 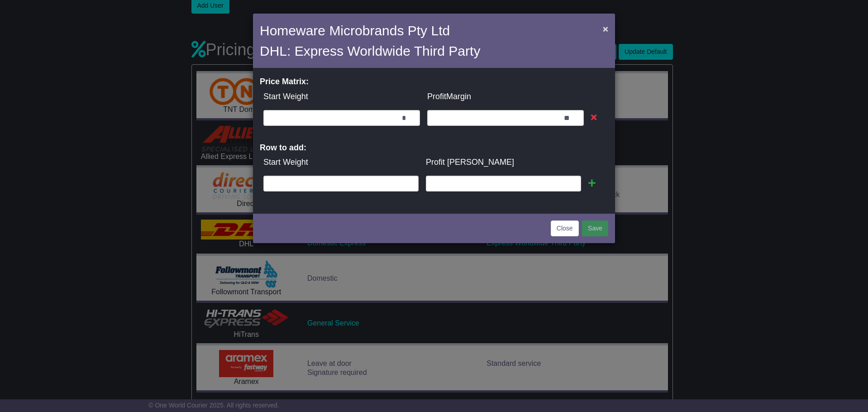 What do you see at coordinates (370, 51) in the screenshot?
I see `span: DHL: Express Worldwide Third Party` at bounding box center [370, 51].